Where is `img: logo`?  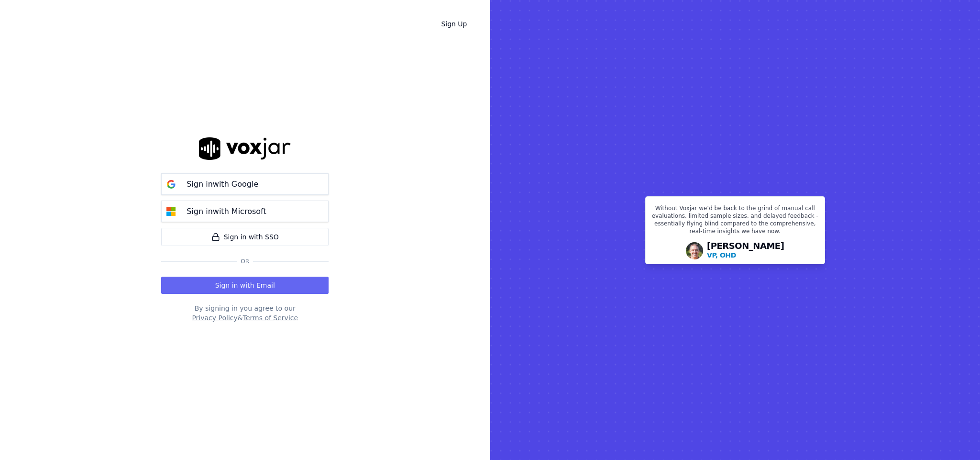 img: logo is located at coordinates (244, 148).